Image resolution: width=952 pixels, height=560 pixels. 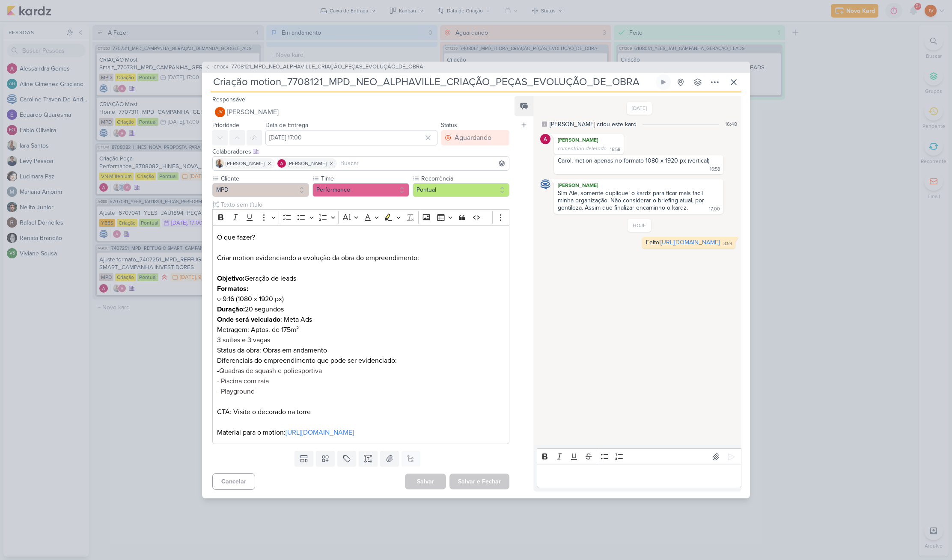 What do you see at coordinates (219, 163) in the screenshot?
I see `img: Iara Santos` at bounding box center [219, 163].